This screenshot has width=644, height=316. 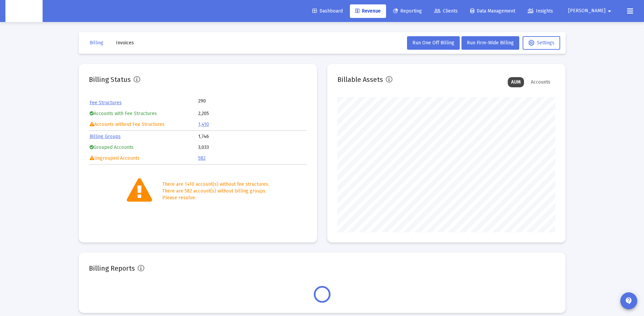 I want to click on h2: Billable Assets, so click(x=360, y=79).